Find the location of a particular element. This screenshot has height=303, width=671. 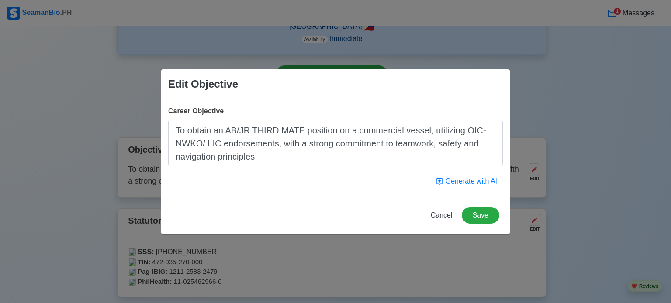

button: Save is located at coordinates (480, 216).